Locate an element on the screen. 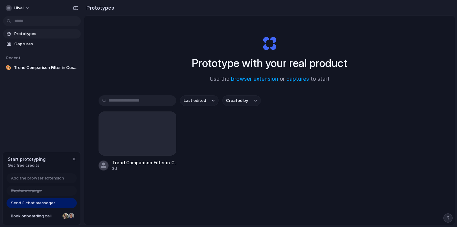 The height and width of the screenshot is (227, 457). span: Created by is located at coordinates (237, 101).